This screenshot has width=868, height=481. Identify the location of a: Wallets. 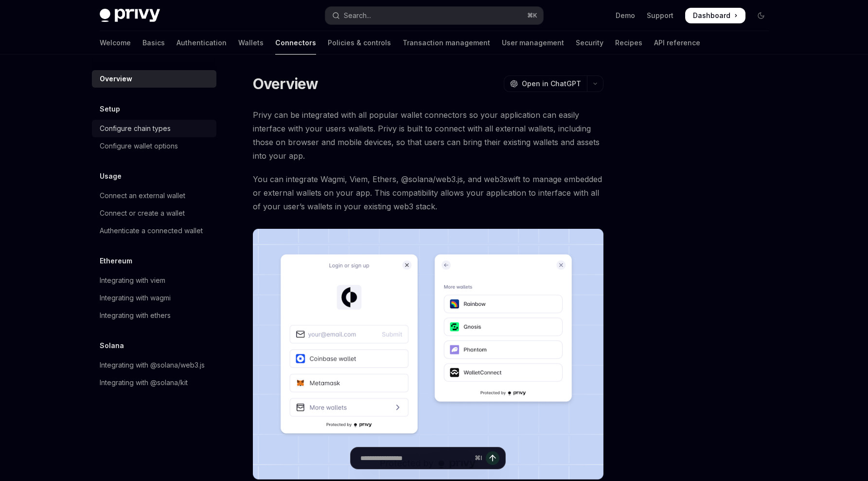
(251, 43).